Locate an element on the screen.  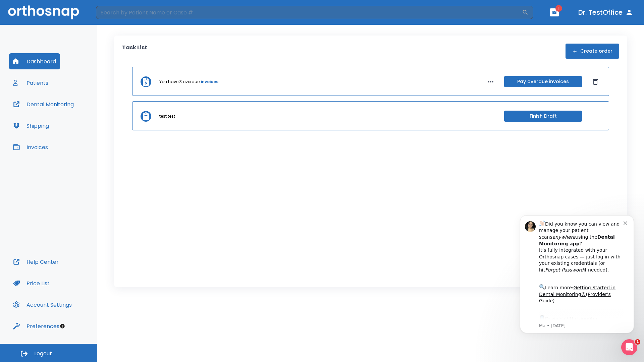
div: Tooltip anchor is located at coordinates (62, 326).